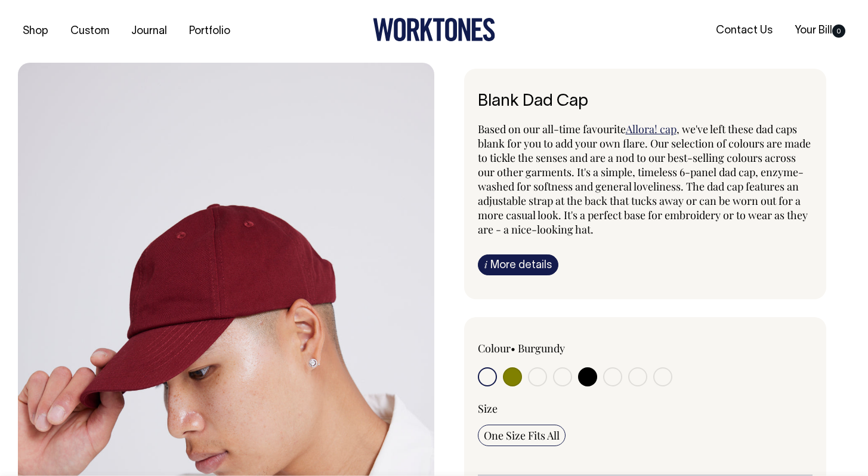 The width and height of the screenshot is (868, 476). I want to click on span: Based on our all-time favourite, so click(552, 129).